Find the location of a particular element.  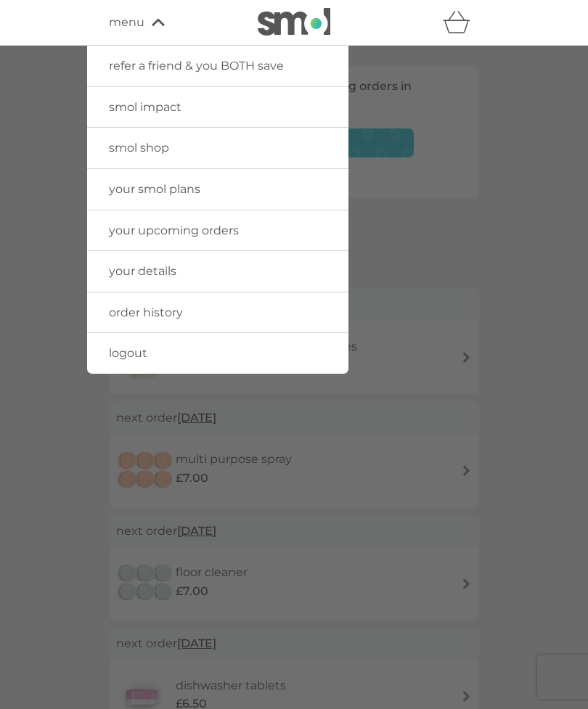

span: refer a friend & you BOTH save is located at coordinates (196, 65).